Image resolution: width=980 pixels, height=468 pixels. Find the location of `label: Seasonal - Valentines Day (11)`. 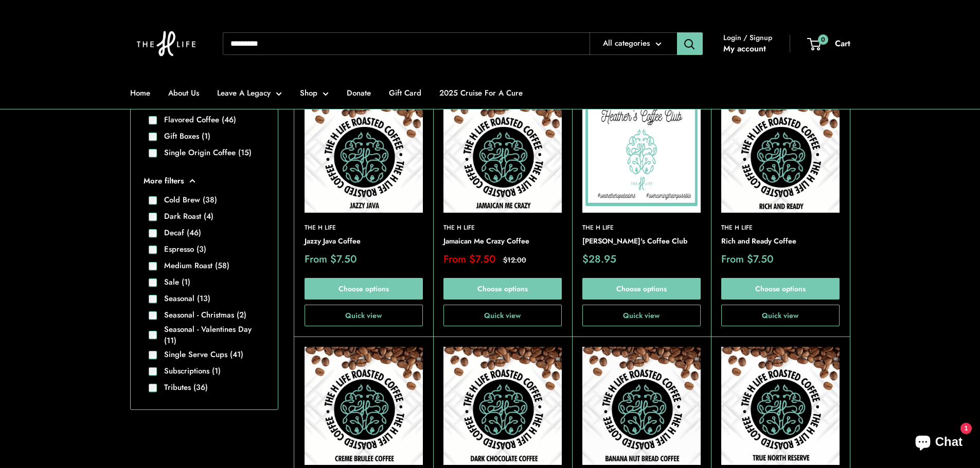

label: Seasonal - Valentines Day (11) is located at coordinates (211, 335).